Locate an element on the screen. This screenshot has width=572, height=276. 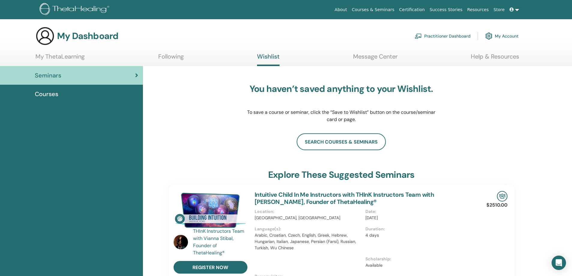
p: To save a course or seminar, click the “Save to Wishlist” button on the course/seminar card or page. is located at coordinates (341, 116).